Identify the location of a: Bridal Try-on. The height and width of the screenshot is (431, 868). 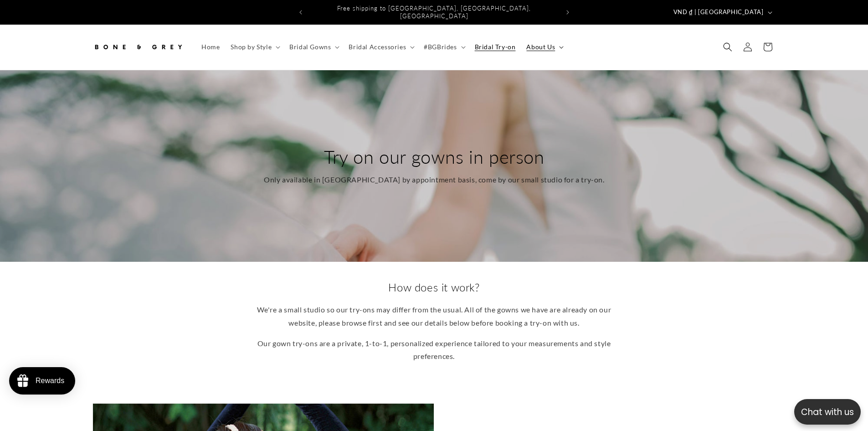
(495, 47).